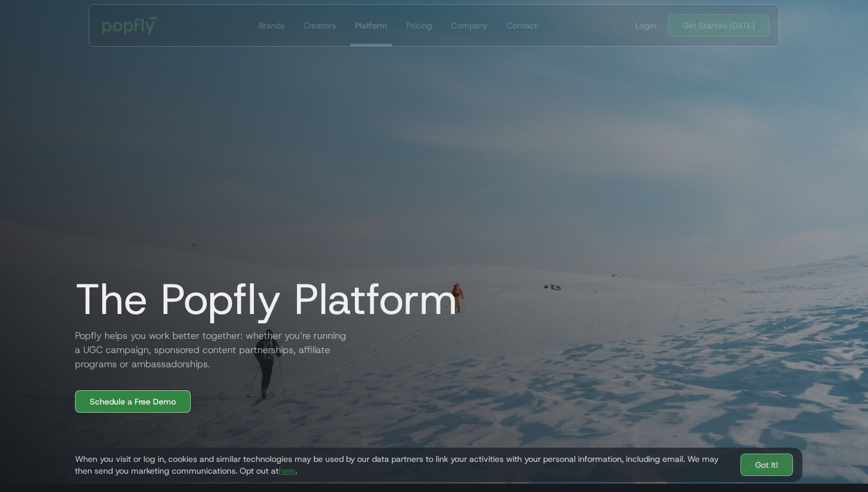 The image size is (868, 492). I want to click on a: here, so click(287, 471).